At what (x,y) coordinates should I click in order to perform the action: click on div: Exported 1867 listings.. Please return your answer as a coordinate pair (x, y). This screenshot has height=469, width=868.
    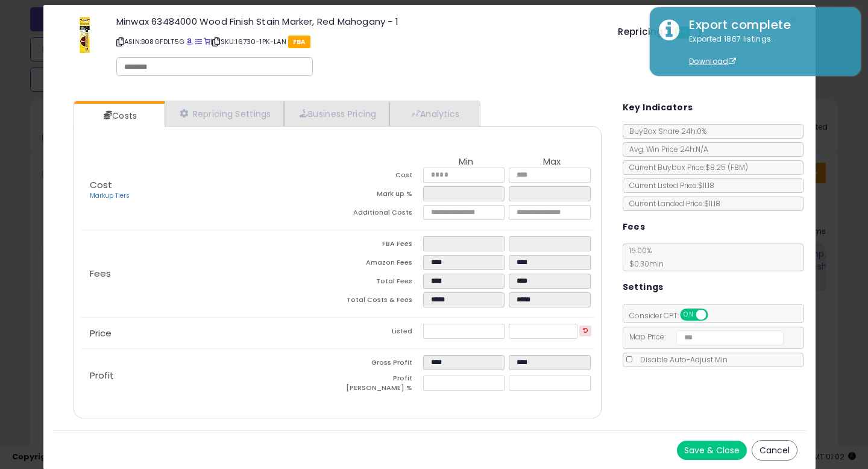
    Looking at the image, I should click on (765, 51).